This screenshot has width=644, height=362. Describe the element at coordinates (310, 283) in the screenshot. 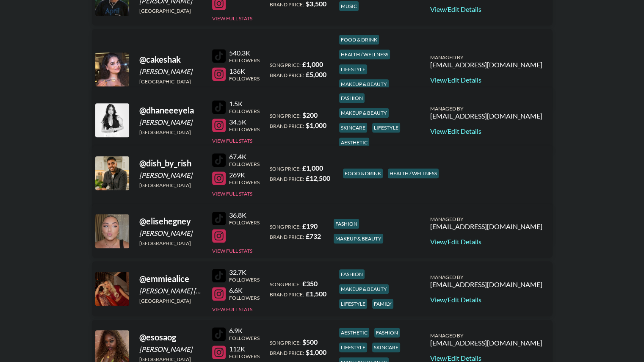

I see `strong: £ 350` at that location.